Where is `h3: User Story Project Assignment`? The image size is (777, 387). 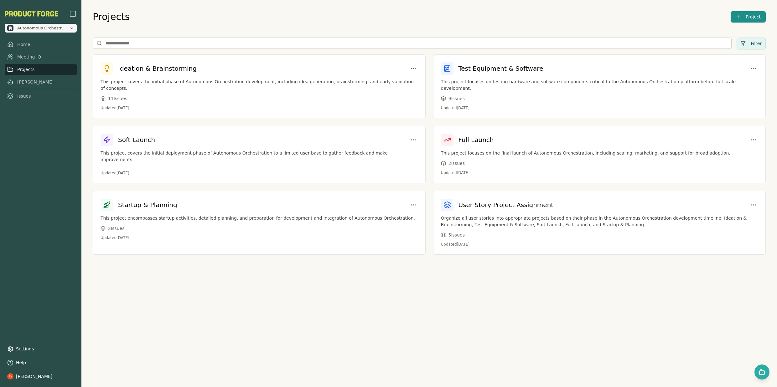
h3: User Story Project Assignment is located at coordinates (506, 205).